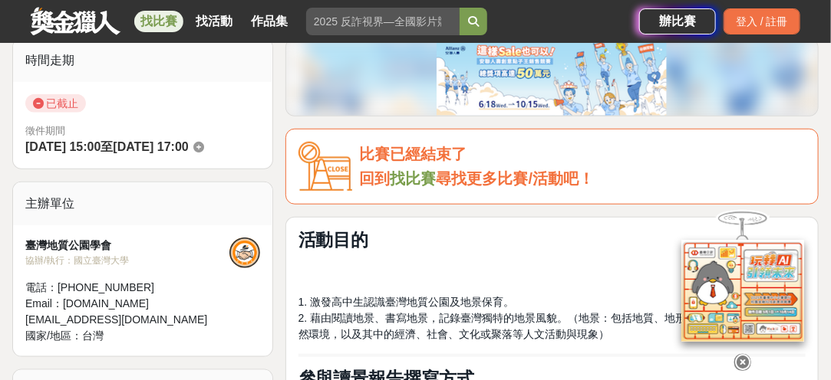 This screenshot has height=380, width=831. What do you see at coordinates (742, 289) in the screenshot?
I see `img: d2146d9a-e6f6-4337-9592-8cefde37ba6b.png` at bounding box center [742, 289].